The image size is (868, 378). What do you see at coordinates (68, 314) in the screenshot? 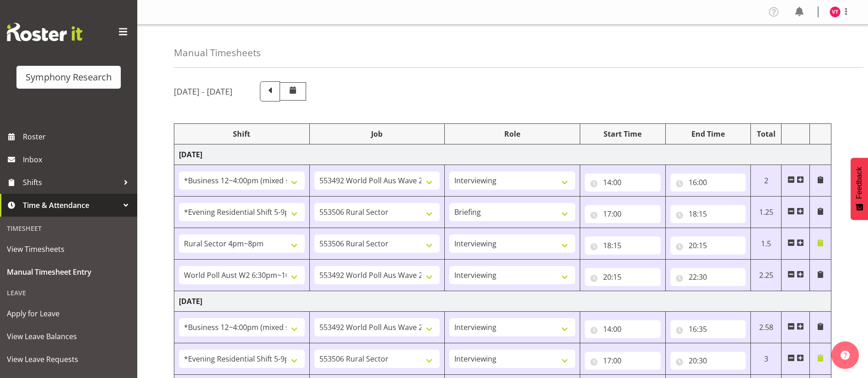
I see `span: Apply for Leave` at bounding box center [68, 314].